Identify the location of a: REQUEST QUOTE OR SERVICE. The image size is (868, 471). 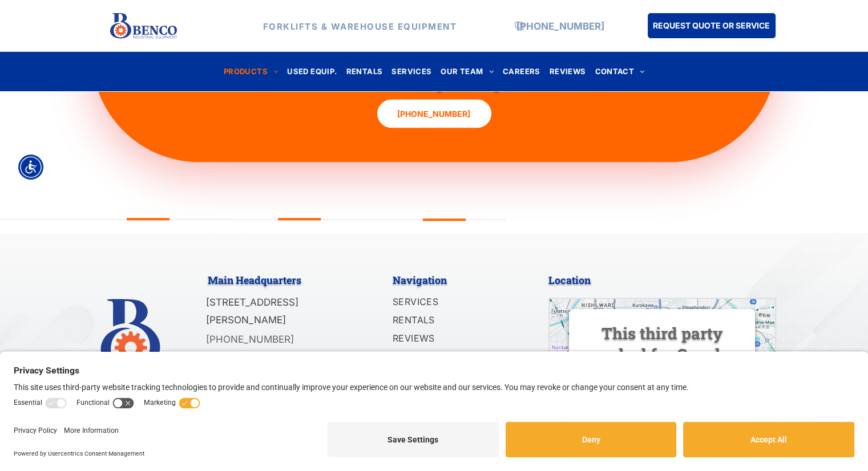
(712, 26).